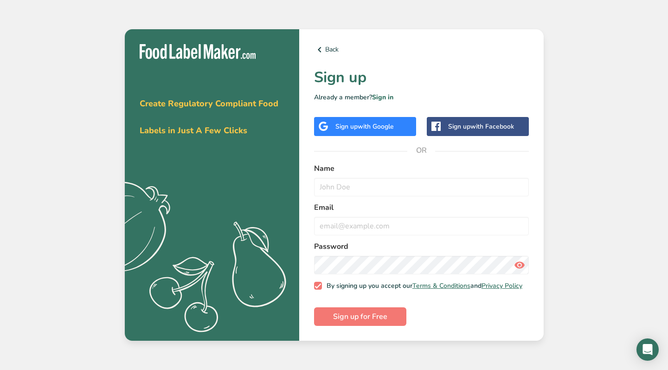  What do you see at coordinates (421, 97) in the screenshot?
I see `p: Already a member?` at bounding box center [421, 97].